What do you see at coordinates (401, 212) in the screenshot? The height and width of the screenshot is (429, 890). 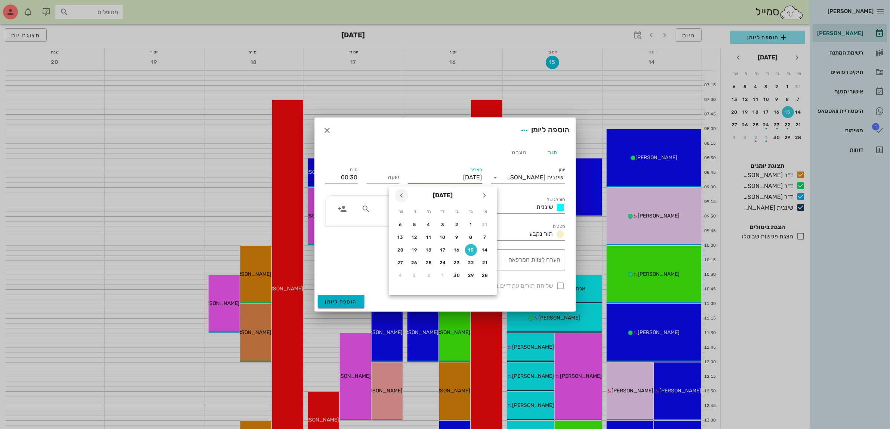 I see `th: ש׳` at bounding box center [401, 212].